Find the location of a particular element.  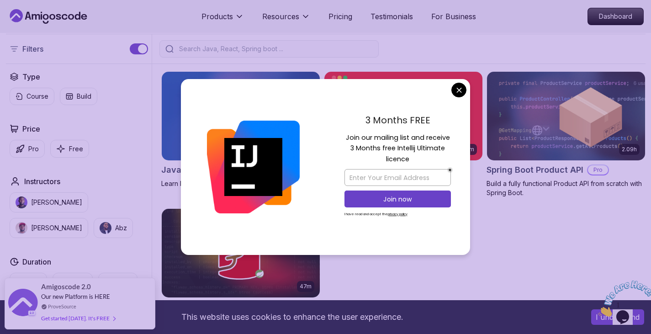

a: For Business is located at coordinates (454, 16).